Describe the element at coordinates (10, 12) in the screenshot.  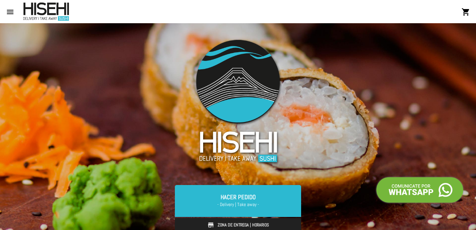
I see `mat-icon: menu` at that location.